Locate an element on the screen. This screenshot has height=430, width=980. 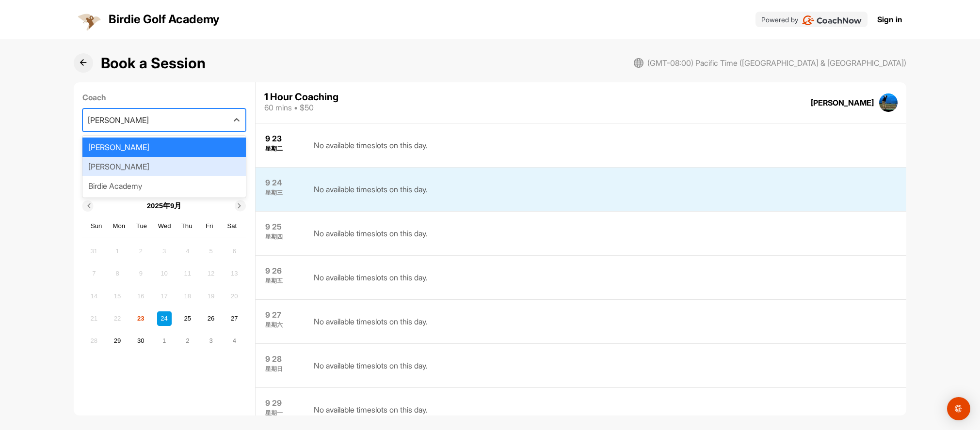
div: Not available Tuesday, September 23rd, 2025 is located at coordinates (140, 319).